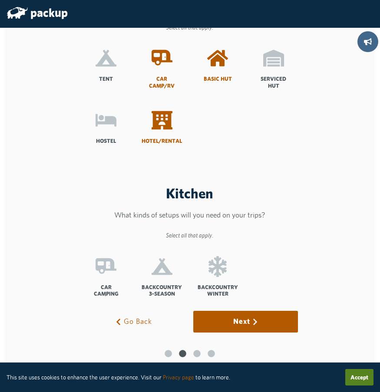 The width and height of the screenshot is (380, 392). Describe the element at coordinates (179, 377) in the screenshot. I see `a: Privacy page` at that location.